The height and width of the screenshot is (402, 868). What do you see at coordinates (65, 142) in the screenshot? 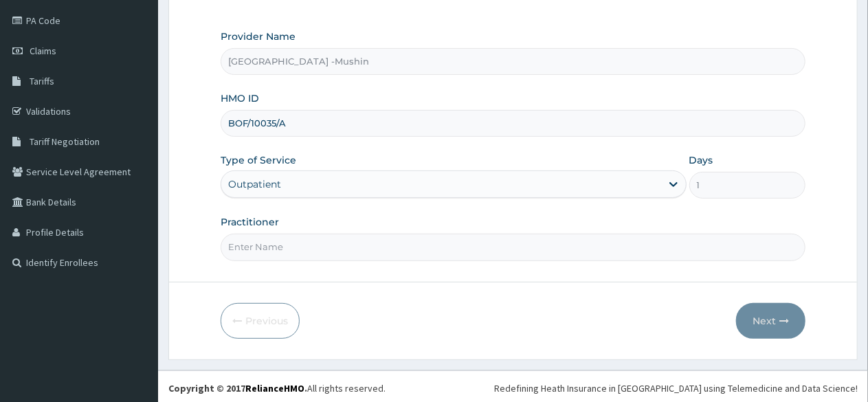
I see `span: Tariff Negotiation` at bounding box center [65, 142].